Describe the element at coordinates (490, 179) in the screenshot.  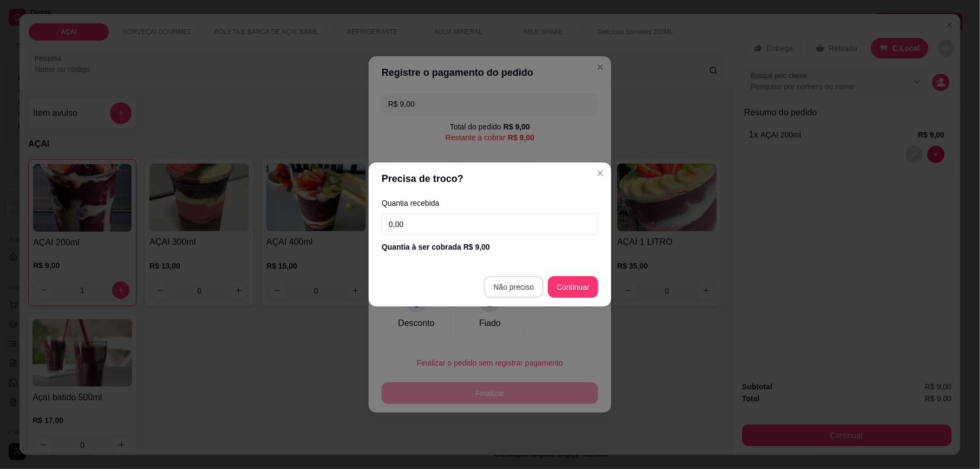
I see `header: Precisa de troco?` at that location.